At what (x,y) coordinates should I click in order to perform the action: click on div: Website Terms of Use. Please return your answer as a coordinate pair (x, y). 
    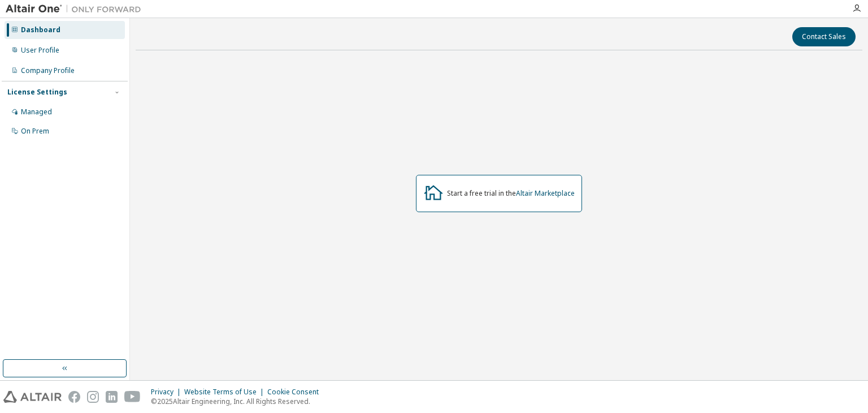
    Looking at the image, I should click on (225, 392).